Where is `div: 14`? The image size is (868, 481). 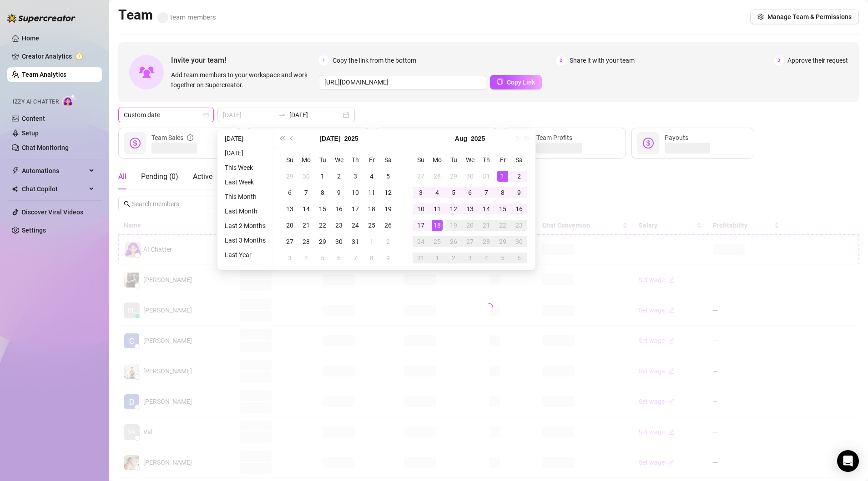 div: 14 is located at coordinates (306, 209).